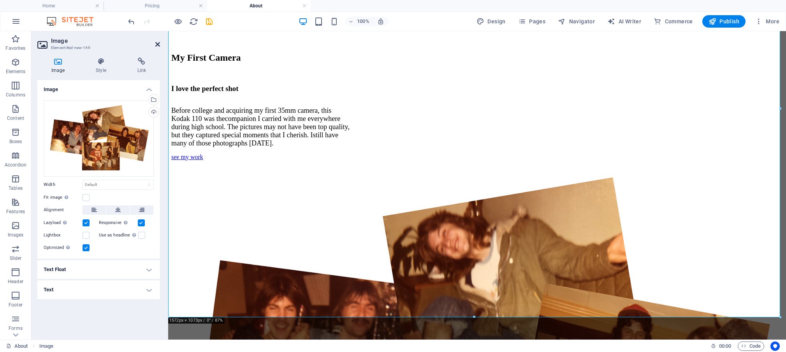 The width and height of the screenshot is (786, 352). What do you see at coordinates (491, 21) in the screenshot?
I see `button: Design` at bounding box center [491, 21].